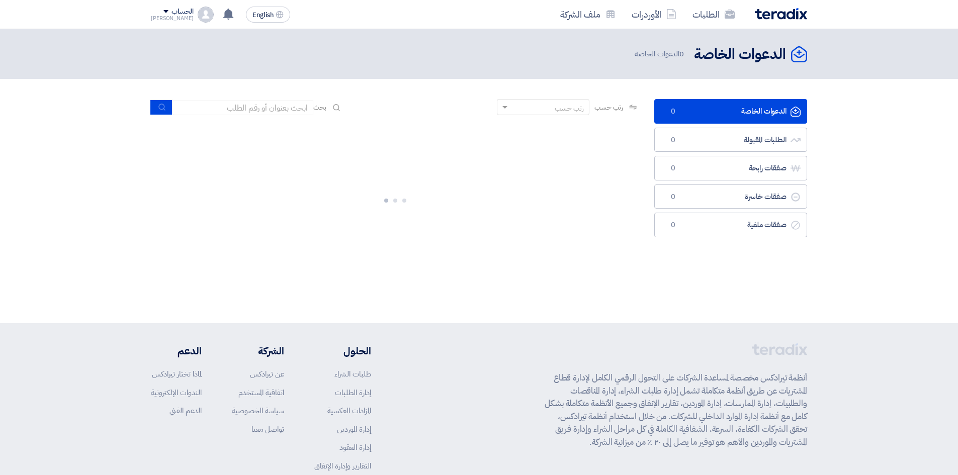 The image size is (958, 475). I want to click on a: صفقات رابحة0, so click(731, 168).